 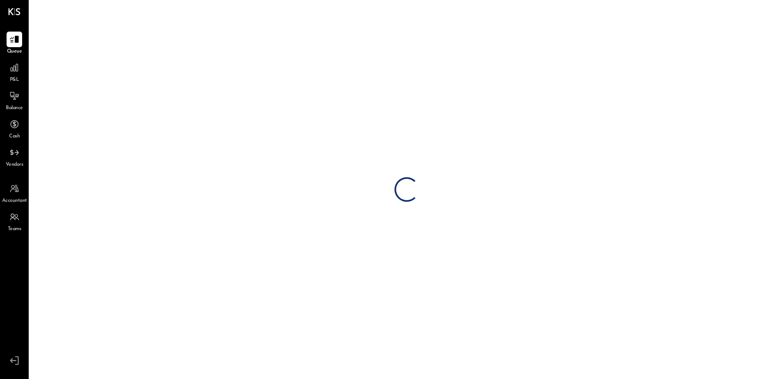 I want to click on span: Queue, so click(x=14, y=52).